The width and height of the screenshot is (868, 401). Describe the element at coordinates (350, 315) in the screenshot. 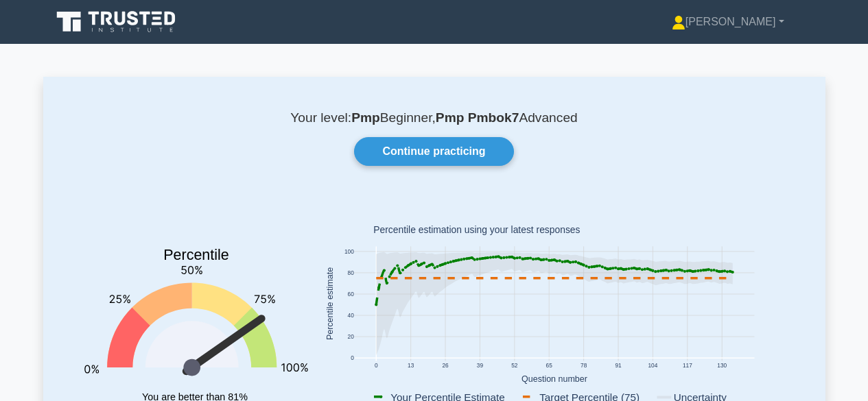

I see `text: 40` at that location.